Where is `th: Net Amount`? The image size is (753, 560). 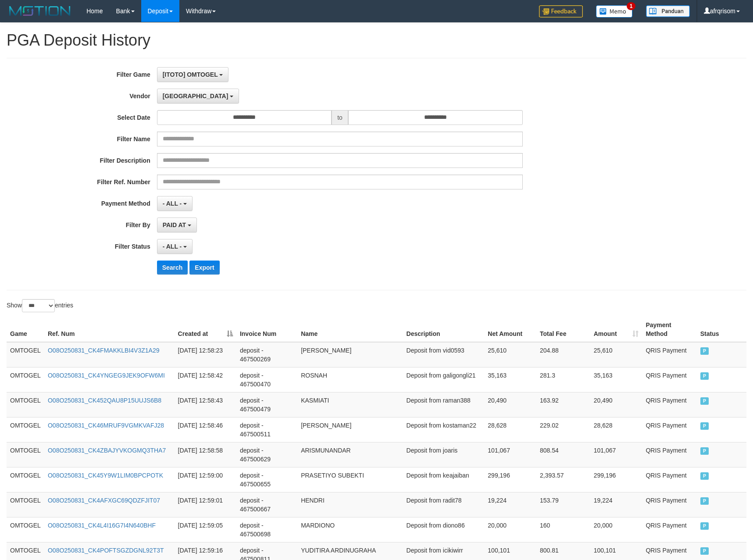
th: Net Amount is located at coordinates (510, 329).